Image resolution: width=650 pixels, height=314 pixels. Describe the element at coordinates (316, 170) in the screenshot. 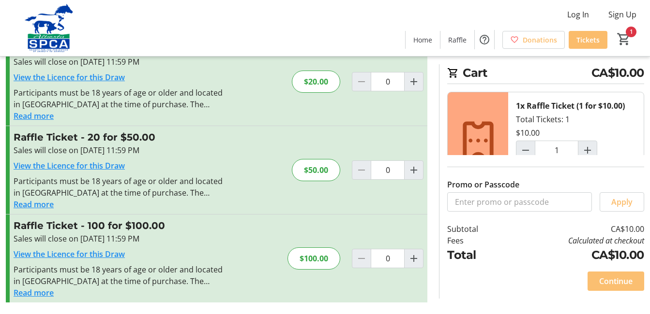

I see `div: $50.00` at that location.